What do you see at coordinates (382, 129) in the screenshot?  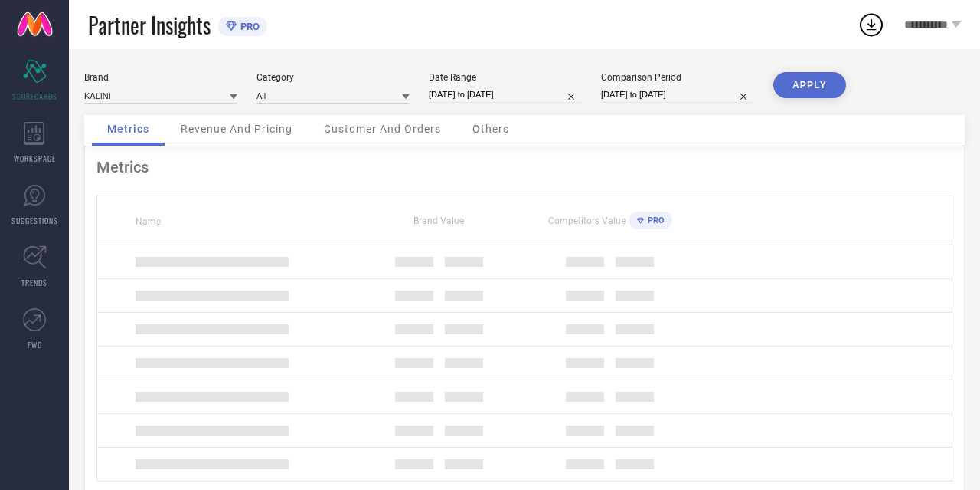 I see `span: Customer And Orders` at bounding box center [382, 129].